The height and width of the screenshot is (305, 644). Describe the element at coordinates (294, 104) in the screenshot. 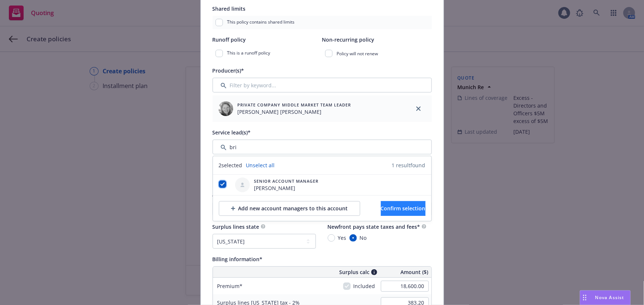

I see `span: Private Company Middle Market Team Leader` at that location.